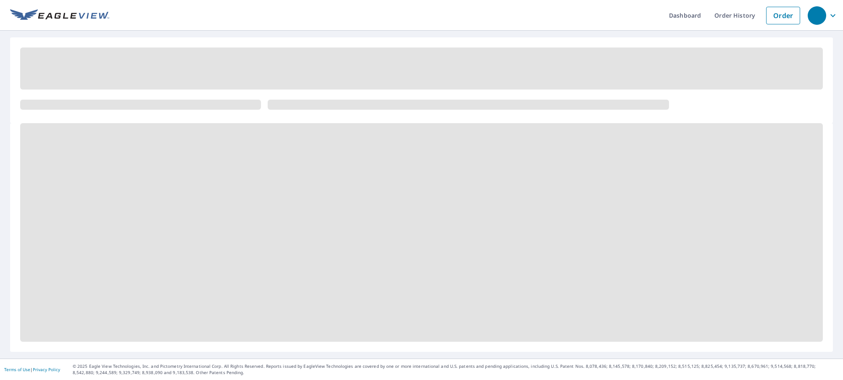 The image size is (843, 380). Describe the element at coordinates (17, 369) in the screenshot. I see `a: Terms of Use` at that location.